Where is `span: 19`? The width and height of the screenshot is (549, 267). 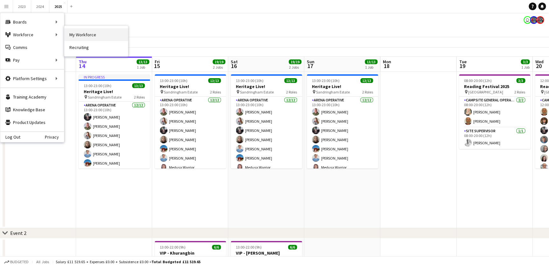 span: 19 is located at coordinates (462, 66).